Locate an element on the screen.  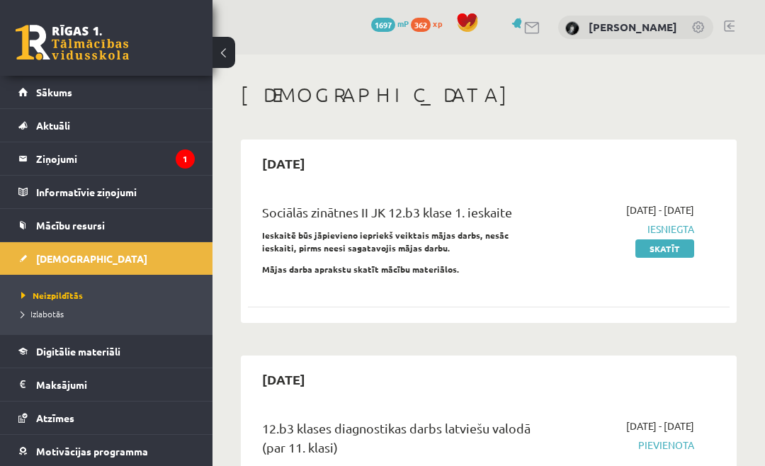
span: Aktuāli is located at coordinates (53, 125).